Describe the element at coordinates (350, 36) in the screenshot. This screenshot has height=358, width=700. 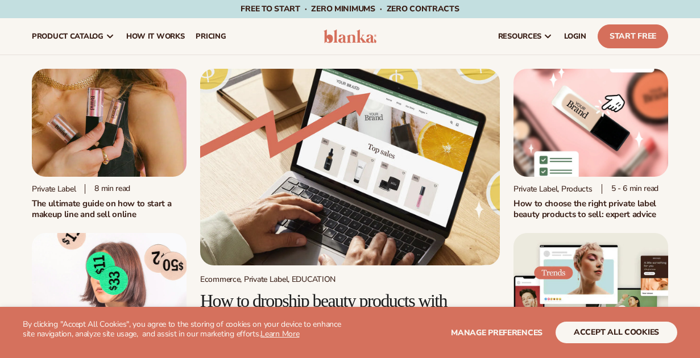
I see `img: logo` at that location.